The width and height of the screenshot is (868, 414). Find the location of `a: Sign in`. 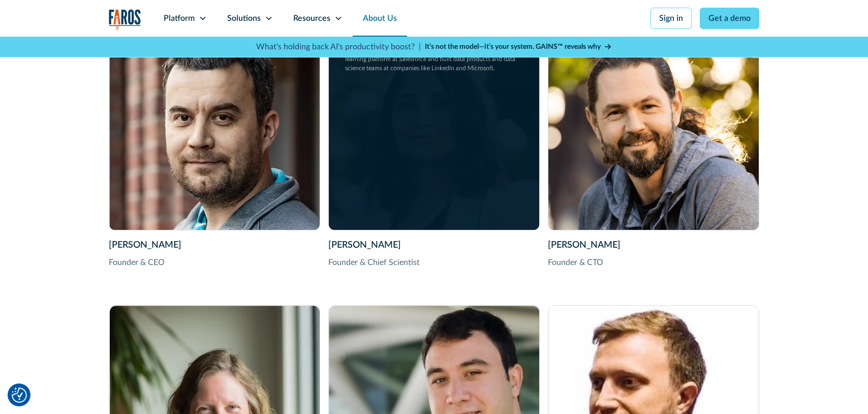

a: Sign in is located at coordinates (672, 18).